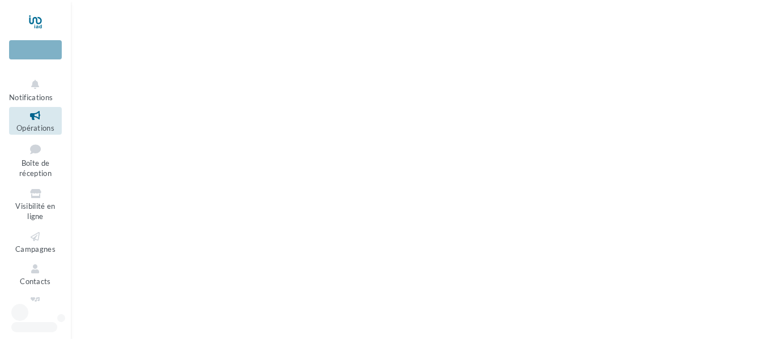 The height and width of the screenshot is (339, 774). What do you see at coordinates (35, 274) in the screenshot?
I see `a: Contacts` at bounding box center [35, 274].